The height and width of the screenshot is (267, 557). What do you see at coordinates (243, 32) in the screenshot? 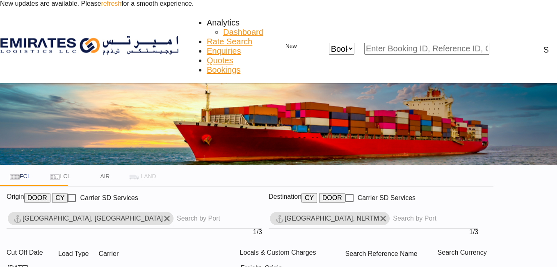
I see `a: Dashboard` at bounding box center [243, 32].